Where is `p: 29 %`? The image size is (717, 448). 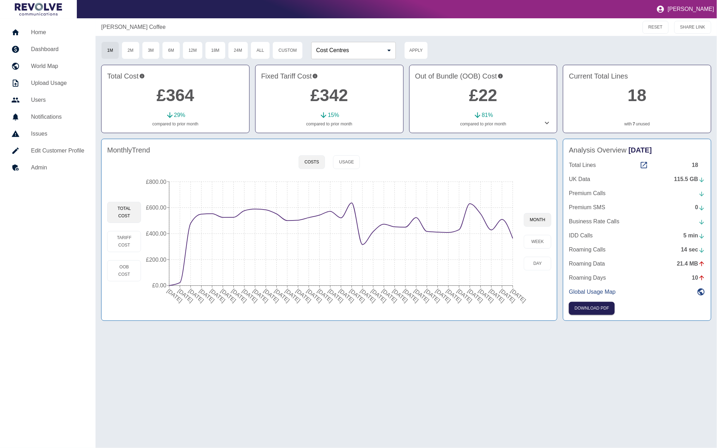
p: 29 % is located at coordinates (180, 115).